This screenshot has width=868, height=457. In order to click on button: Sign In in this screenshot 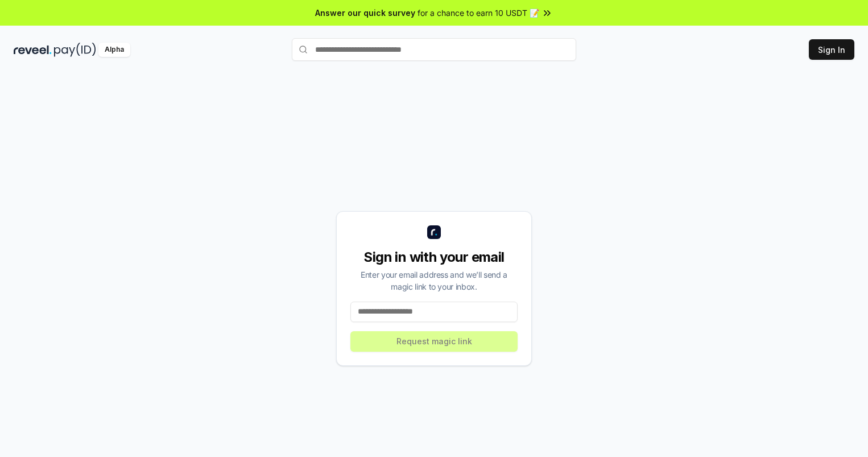, I will do `click(832, 49)`.